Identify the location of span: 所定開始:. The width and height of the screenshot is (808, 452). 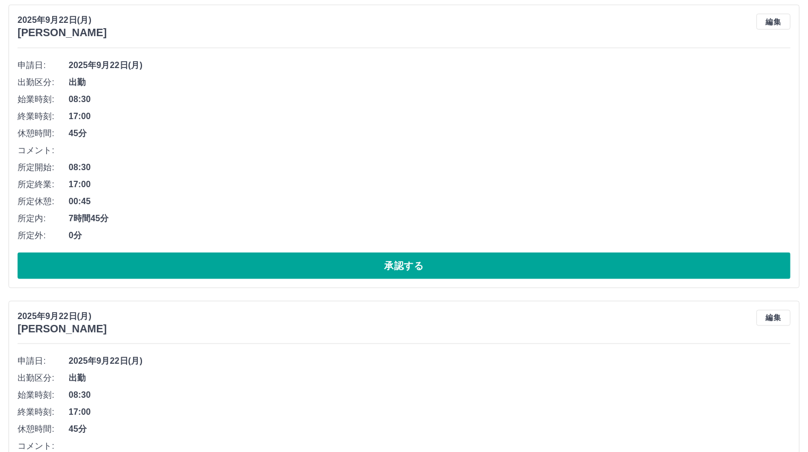
(43, 168).